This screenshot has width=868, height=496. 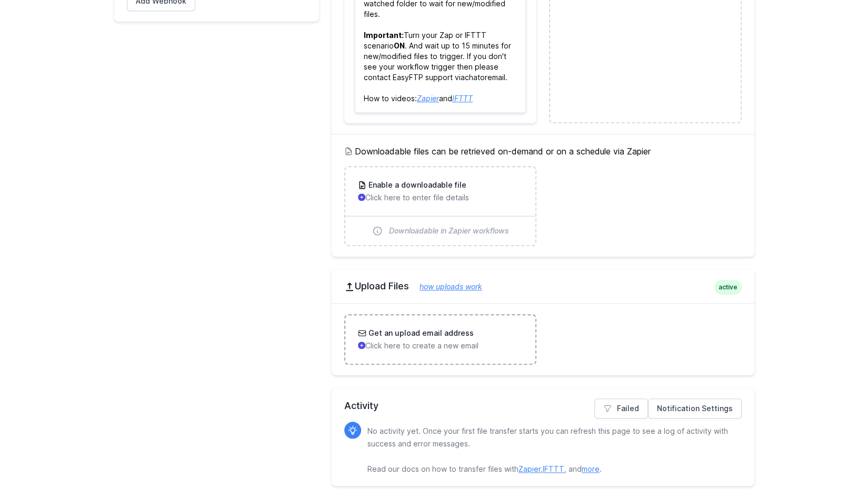 What do you see at coordinates (384, 35) in the screenshot?
I see `b: Important:` at bounding box center [384, 35].